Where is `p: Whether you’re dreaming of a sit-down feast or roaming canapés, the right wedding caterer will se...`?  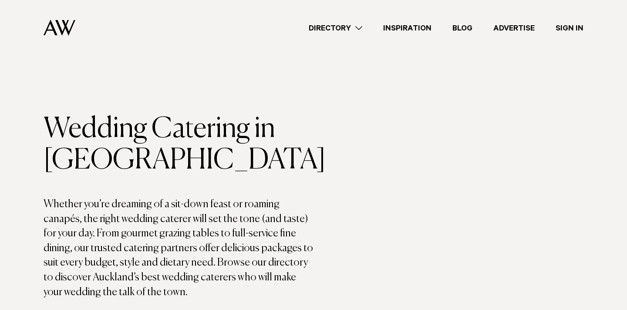 p: Whether you’re dreaming of a sit-down feast or roaming canapés, the right wedding caterer will se... is located at coordinates (178, 248).